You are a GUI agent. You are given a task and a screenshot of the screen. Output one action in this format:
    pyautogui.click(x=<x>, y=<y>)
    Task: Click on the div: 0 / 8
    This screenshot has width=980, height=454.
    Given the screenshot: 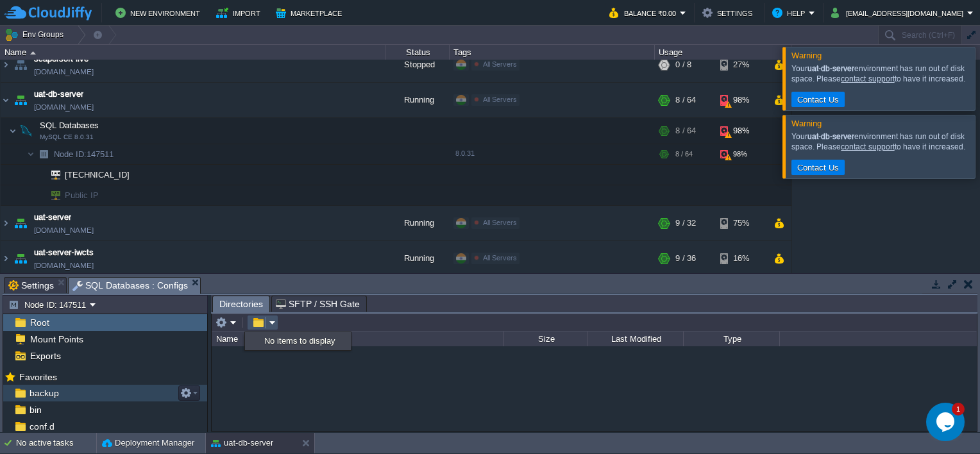 What is the action you would take?
    pyautogui.click(x=683, y=65)
    